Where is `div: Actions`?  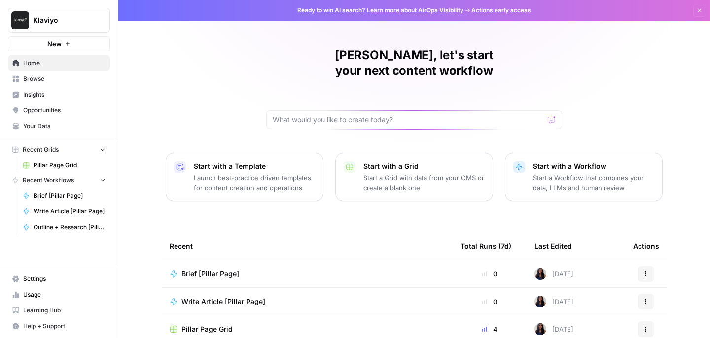 div: Actions is located at coordinates (646, 246).